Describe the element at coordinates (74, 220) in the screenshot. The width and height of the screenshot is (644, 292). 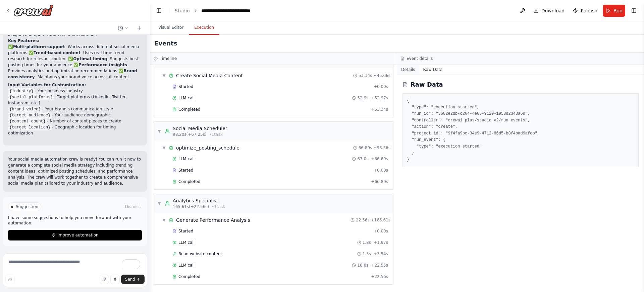
I see `p: I have some suggestions to help you move forward with your automation.` at that location.